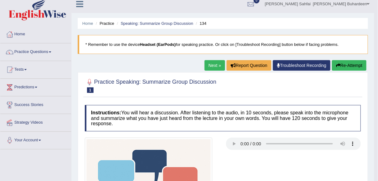 The image size is (378, 181). Describe the element at coordinates (36, 51) in the screenshot. I see `a: Practice Questions` at that location.